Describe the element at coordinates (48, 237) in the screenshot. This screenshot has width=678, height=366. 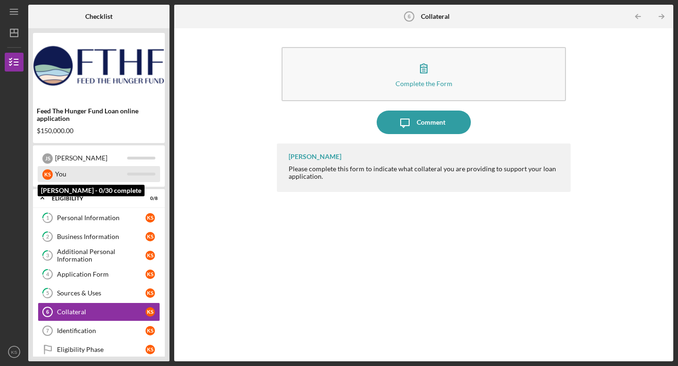
I see `tspan: 2` at that location.